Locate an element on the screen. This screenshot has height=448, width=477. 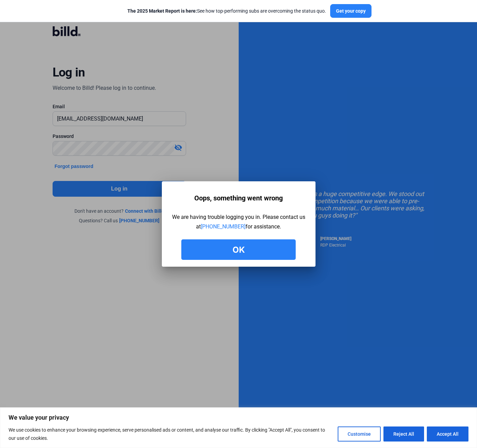
div: See how top-performing subs are overcoming the status quo. is located at coordinates (227, 11).